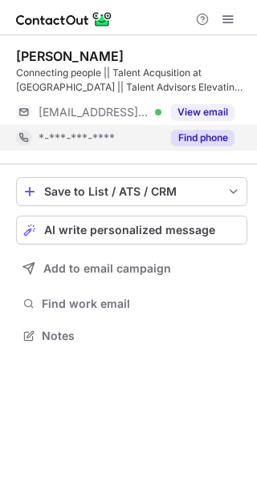 The image size is (257, 481). Describe the element at coordinates (132, 304) in the screenshot. I see `button: Find work email` at that location.